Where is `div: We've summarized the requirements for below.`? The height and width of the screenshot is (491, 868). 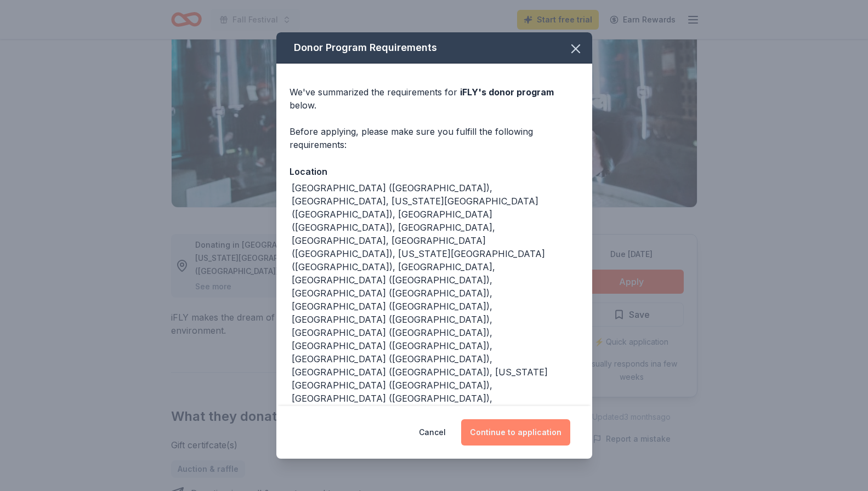 div: We've summarized the requirements for below. is located at coordinates (434, 99).